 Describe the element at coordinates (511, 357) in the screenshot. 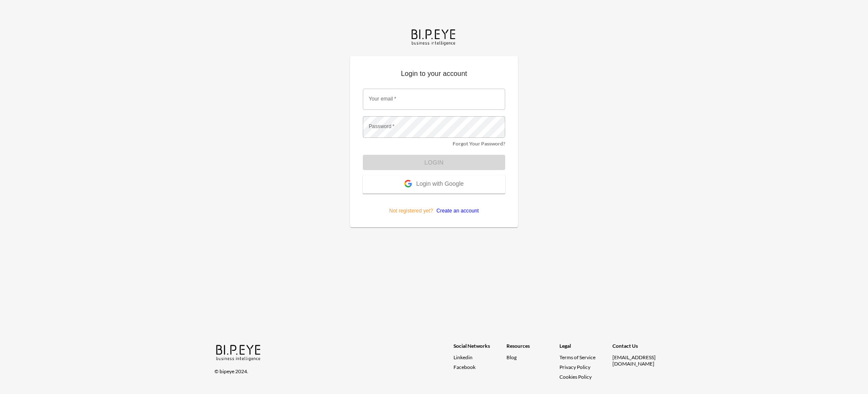

I see `a: Blog` at that location.